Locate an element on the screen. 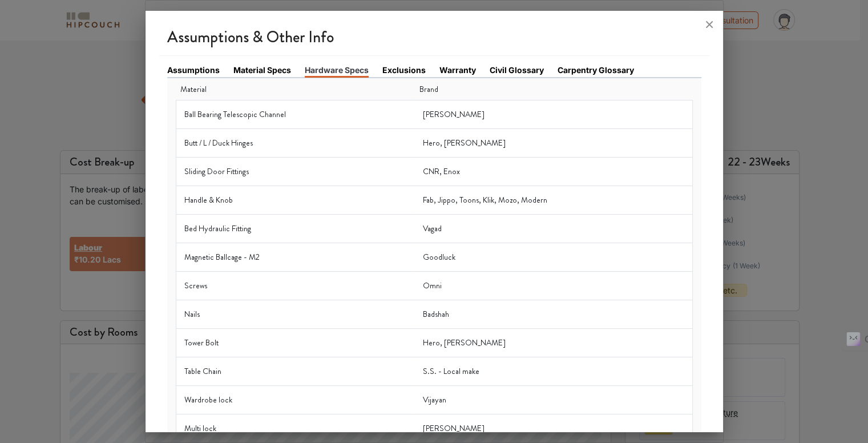  td: Magnetic Ballcage - M2 is located at coordinates (295, 257).